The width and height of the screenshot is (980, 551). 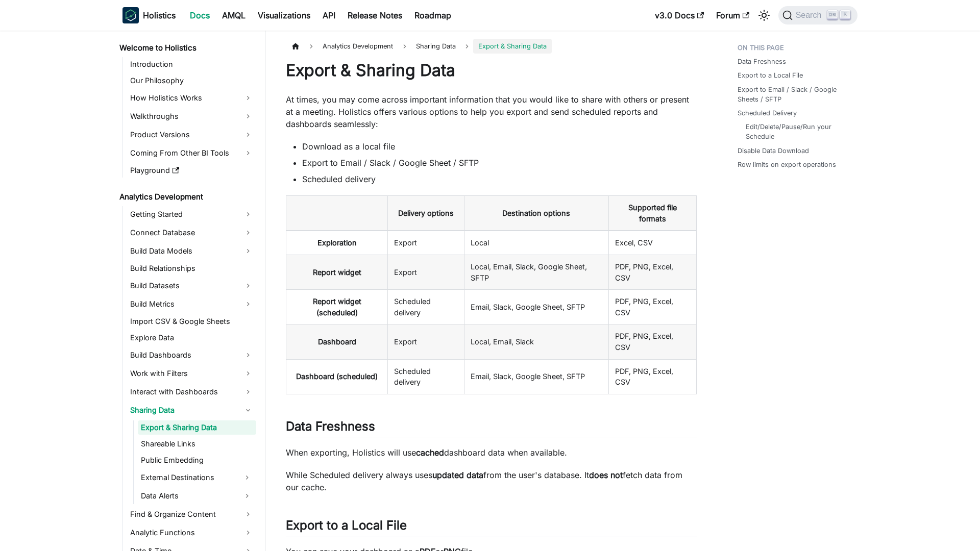 What do you see at coordinates (764, 16) in the screenshot?
I see `button: Switch between dark and light mode (currently light mode)` at bounding box center [764, 16].